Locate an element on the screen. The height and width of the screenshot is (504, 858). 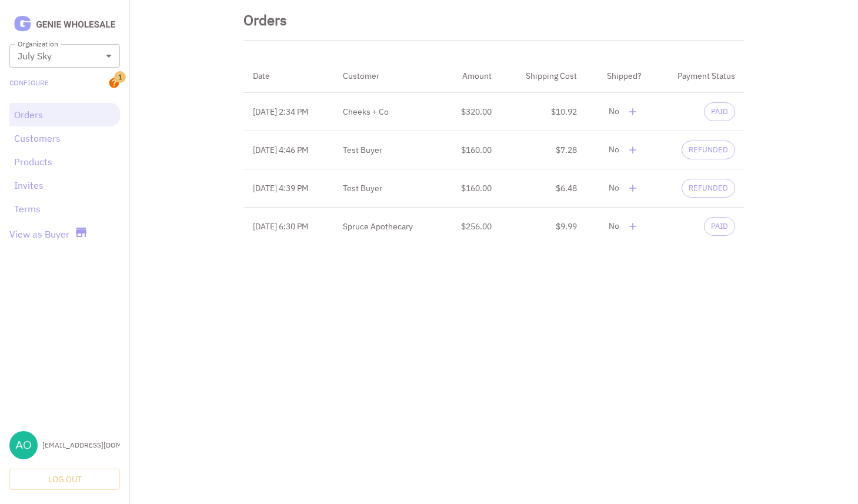
th: Shipping Cost is located at coordinates (543, 76).